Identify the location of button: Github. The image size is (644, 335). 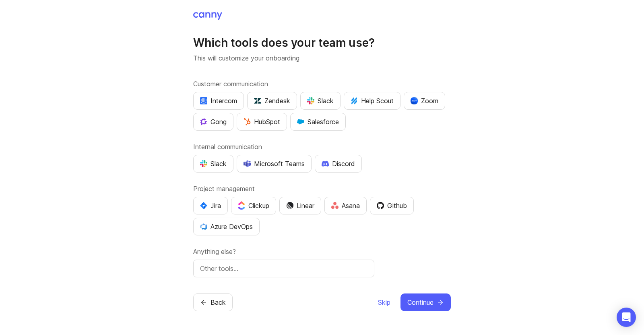
(392, 206).